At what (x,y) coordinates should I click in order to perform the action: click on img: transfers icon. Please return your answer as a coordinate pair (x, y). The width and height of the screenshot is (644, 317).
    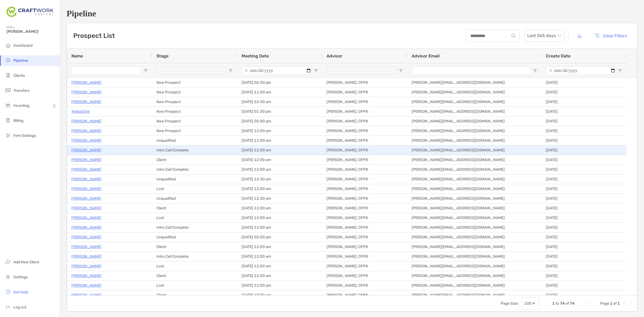
    Looking at the image, I should click on (8, 90).